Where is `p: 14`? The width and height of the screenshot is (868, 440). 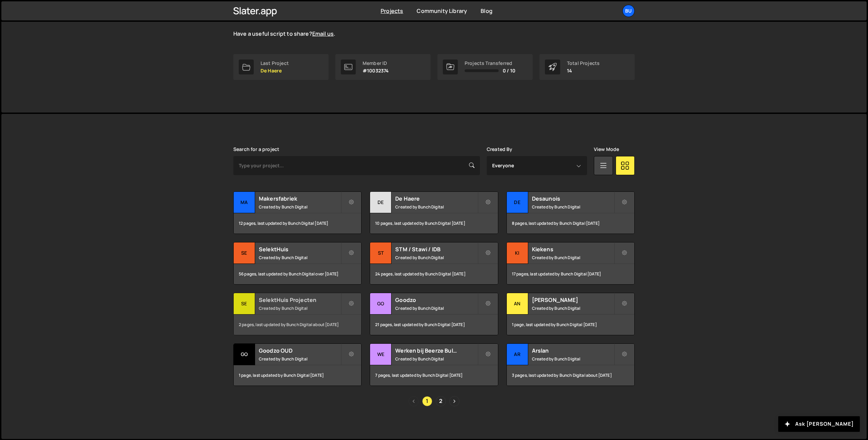 p: 14 is located at coordinates (583, 71).